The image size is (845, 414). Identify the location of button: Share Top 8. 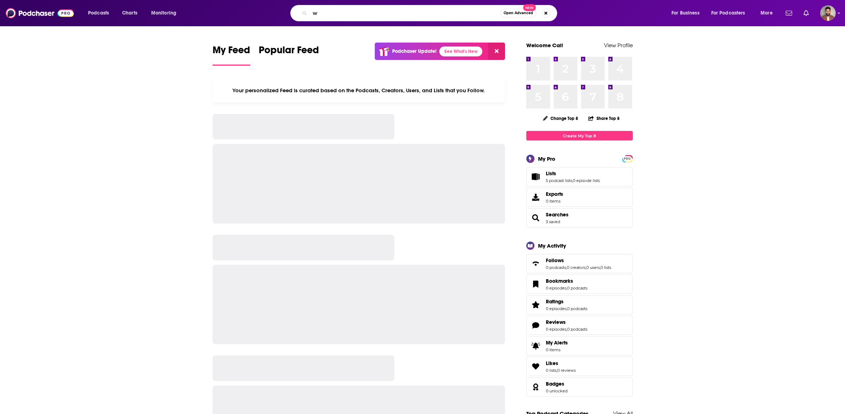
(604, 118).